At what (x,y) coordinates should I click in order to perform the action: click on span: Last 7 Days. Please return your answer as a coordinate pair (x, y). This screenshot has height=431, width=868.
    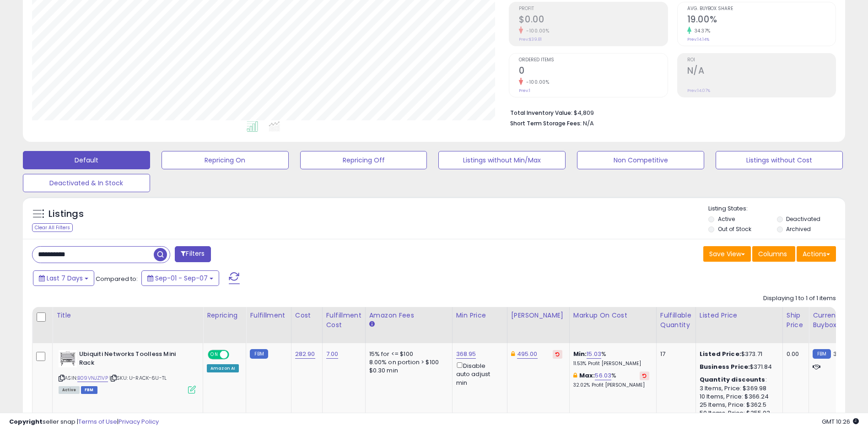
    Looking at the image, I should click on (65, 278).